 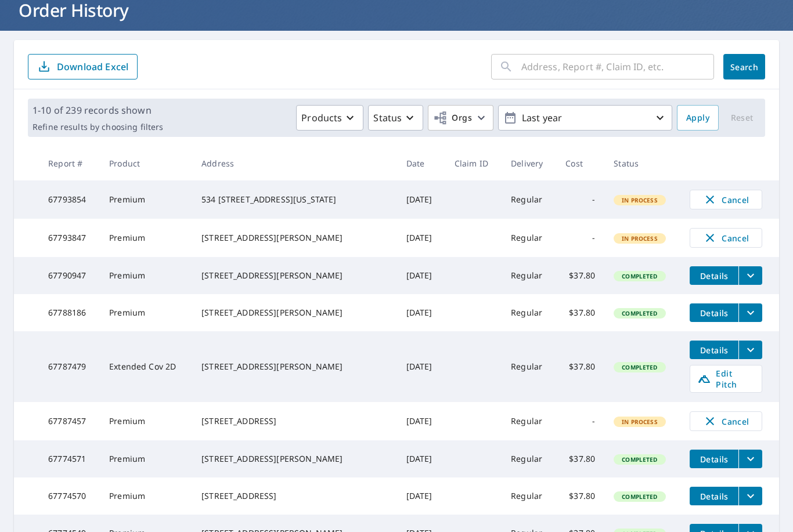 I want to click on button: filesDropdownBtn-67774570, so click(x=750, y=496).